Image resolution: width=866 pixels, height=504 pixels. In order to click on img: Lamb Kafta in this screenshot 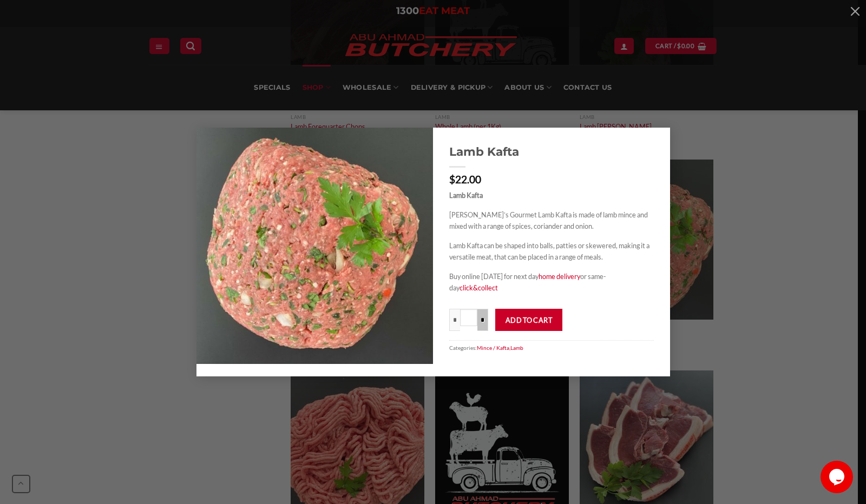, I will do `click(315, 246)`.